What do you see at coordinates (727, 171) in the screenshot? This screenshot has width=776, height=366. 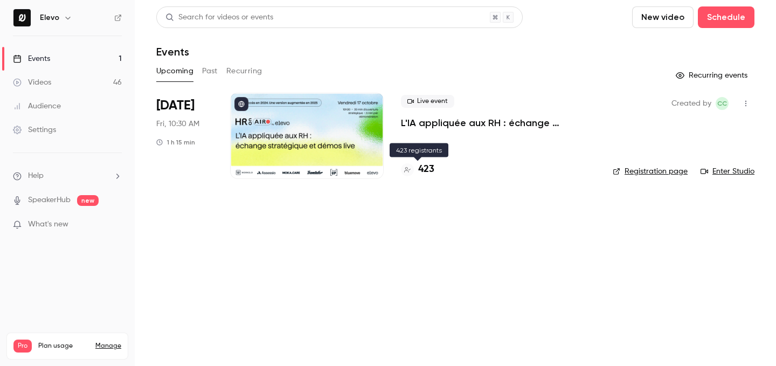 I see `a: Enter Studio` at bounding box center [727, 171].